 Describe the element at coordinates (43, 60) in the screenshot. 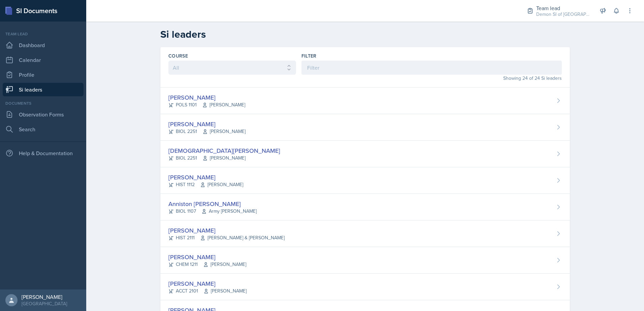

I see `a: Calendar` at that location.